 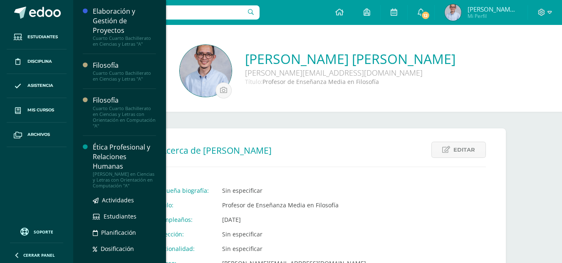 I want to click on span: Editar, so click(x=464, y=150).